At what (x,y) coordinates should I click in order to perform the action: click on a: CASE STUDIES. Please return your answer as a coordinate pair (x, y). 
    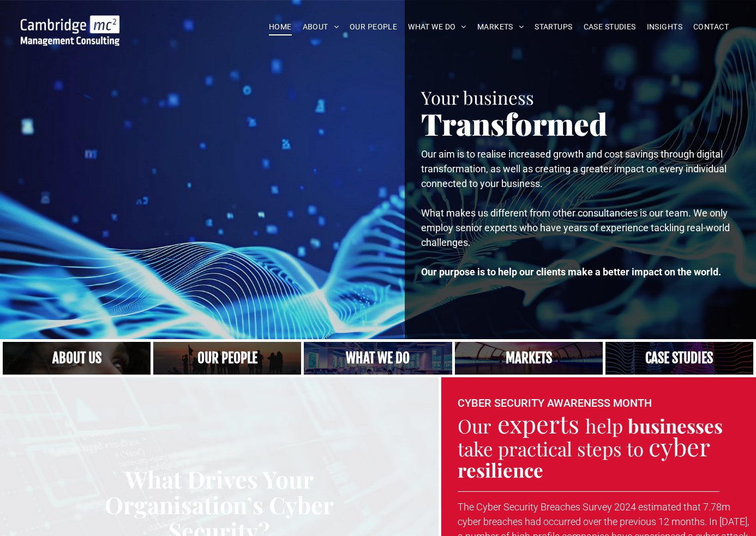
    Looking at the image, I should click on (610, 27).